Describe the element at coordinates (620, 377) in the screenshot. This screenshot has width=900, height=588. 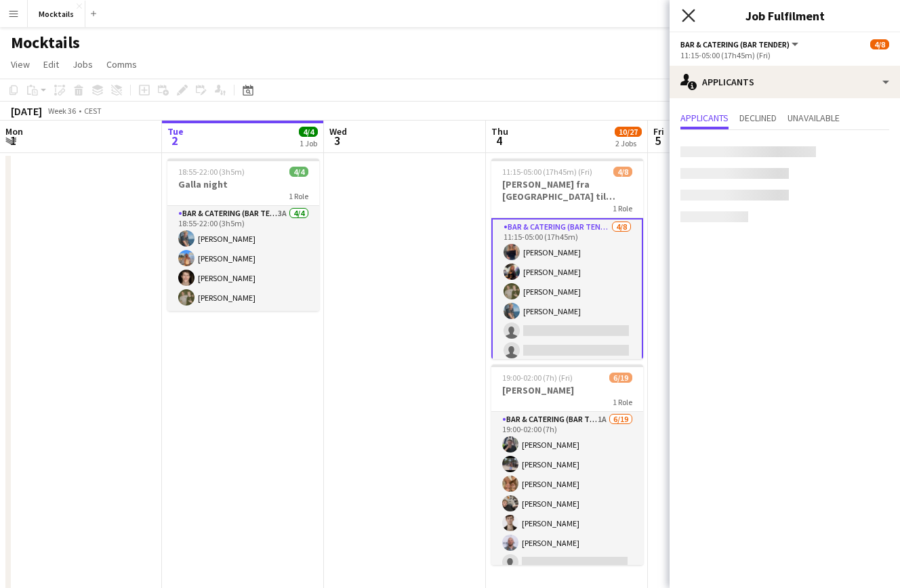
I see `span: 6/19` at that location.